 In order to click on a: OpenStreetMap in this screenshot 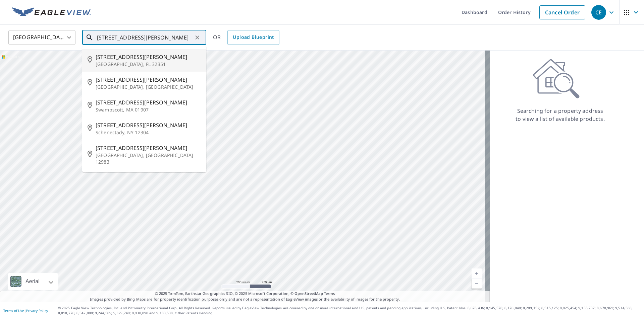, I will do `click(309, 294)`.